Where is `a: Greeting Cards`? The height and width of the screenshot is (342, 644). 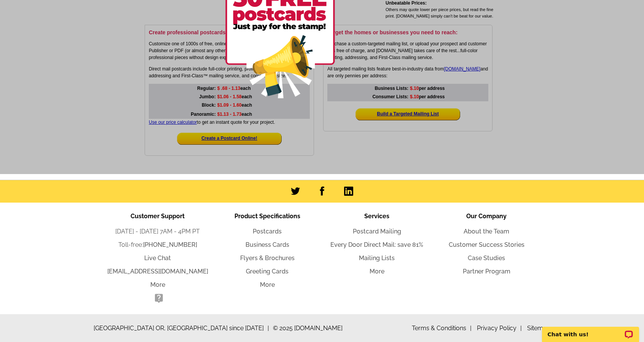 a: Greeting Cards is located at coordinates (267, 271).